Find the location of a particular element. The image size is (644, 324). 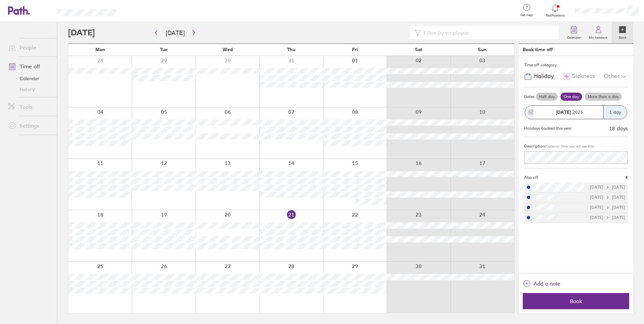

span: Sickness is located at coordinates (584, 76).